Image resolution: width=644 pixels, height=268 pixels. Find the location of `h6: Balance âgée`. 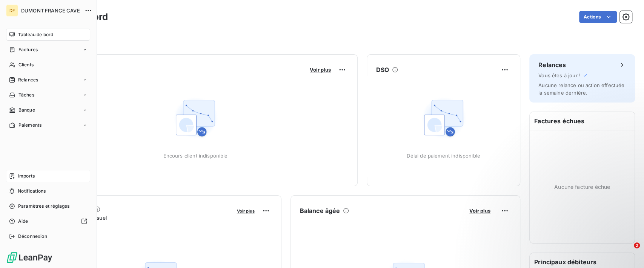

h6: Balance âgée is located at coordinates (320, 211).